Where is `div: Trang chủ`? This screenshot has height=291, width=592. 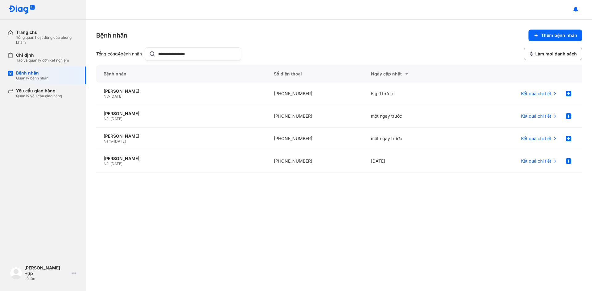 div: Trang chủ is located at coordinates (47, 32).